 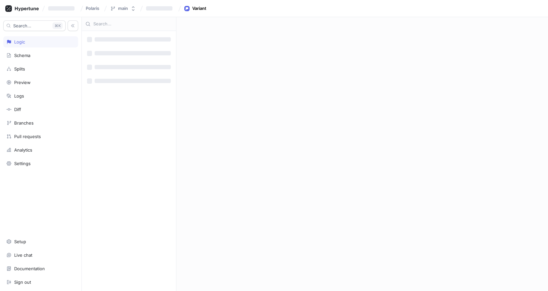 I want to click on div: K, so click(x=57, y=26).